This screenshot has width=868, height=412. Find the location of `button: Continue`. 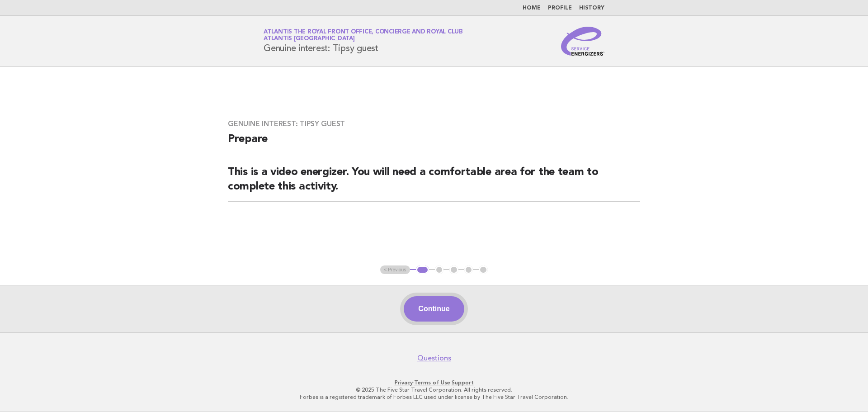

button: Continue is located at coordinates (434, 309).